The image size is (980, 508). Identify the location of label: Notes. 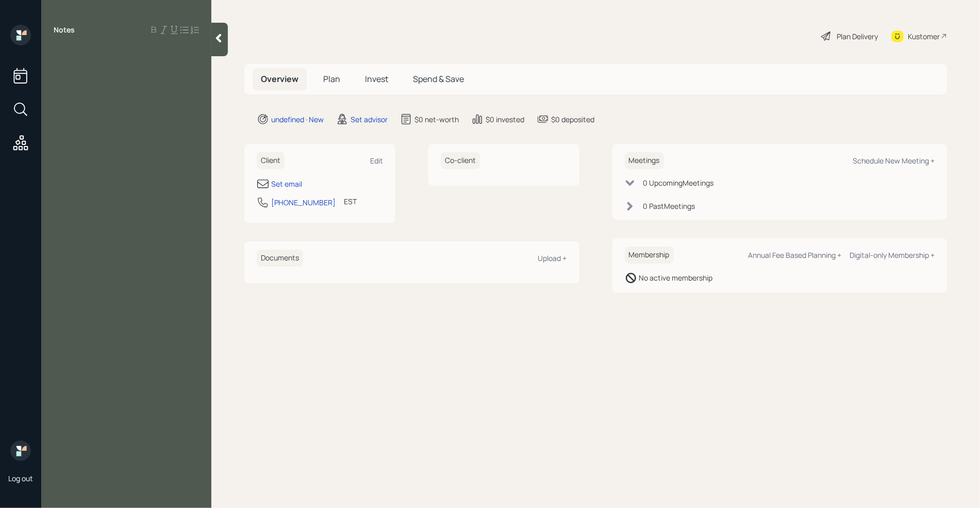
(64, 30).